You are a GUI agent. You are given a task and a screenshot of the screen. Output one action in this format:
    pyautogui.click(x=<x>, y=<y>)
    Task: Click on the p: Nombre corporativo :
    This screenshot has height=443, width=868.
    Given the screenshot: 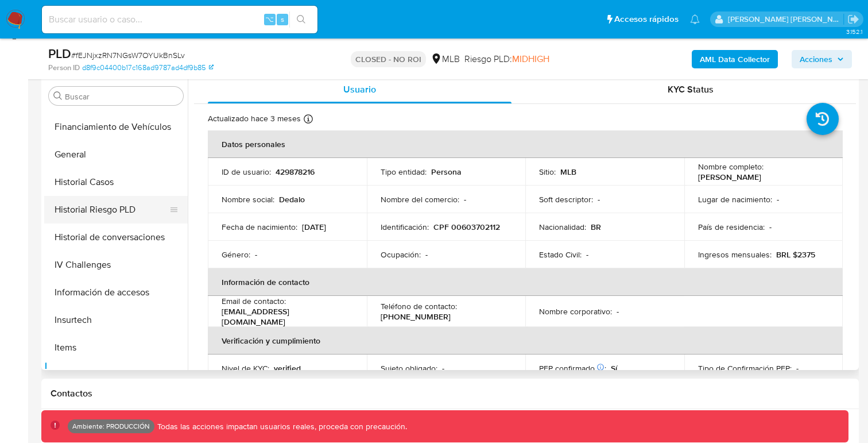 What is the action you would take?
    pyautogui.click(x=575, y=311)
    